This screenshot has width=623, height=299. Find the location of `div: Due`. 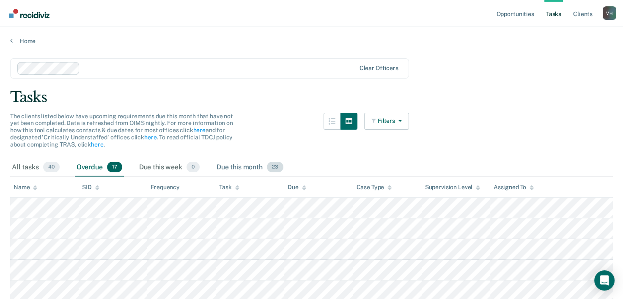

div: Due is located at coordinates (297, 187).